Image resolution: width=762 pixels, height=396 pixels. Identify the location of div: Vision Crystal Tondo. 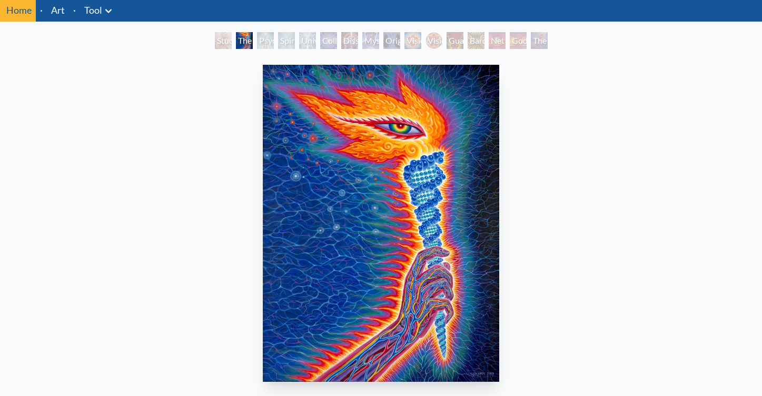
(434, 41).